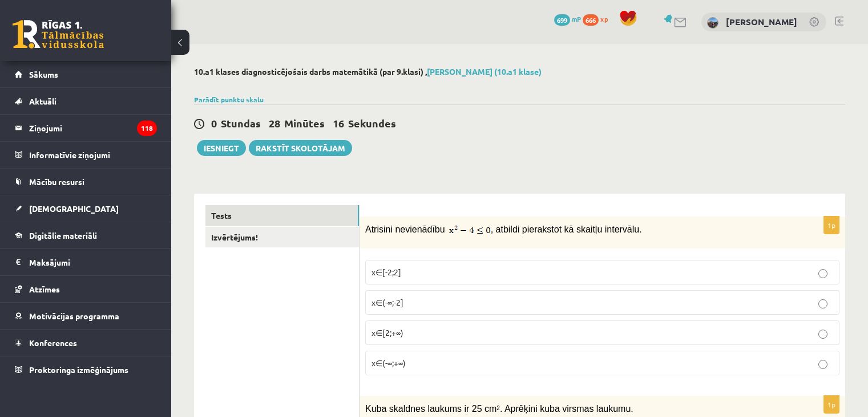 The height and width of the screenshot is (417, 868). I want to click on span: Minūtes, so click(304, 123).